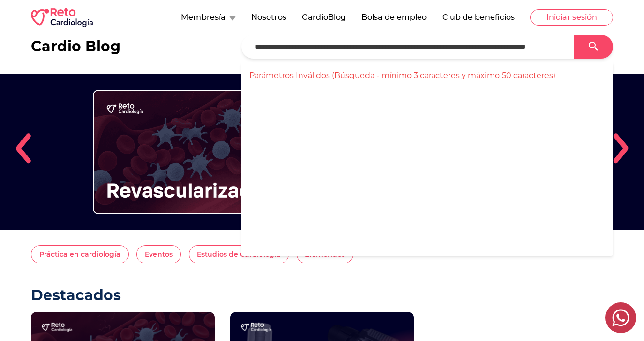 This screenshot has width=644, height=341. Describe the element at coordinates (62, 18) in the screenshot. I see `img: RETO Cardio Logo` at that location.